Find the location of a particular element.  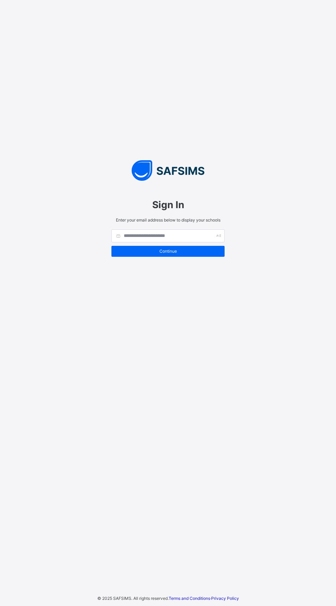

a: Privacy Policy is located at coordinates (225, 599).